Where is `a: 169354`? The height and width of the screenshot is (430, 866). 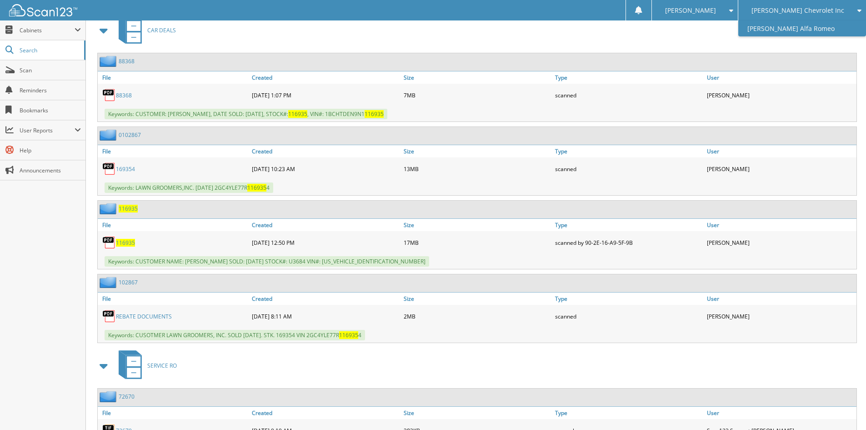
a: 169354 is located at coordinates (126, 169).